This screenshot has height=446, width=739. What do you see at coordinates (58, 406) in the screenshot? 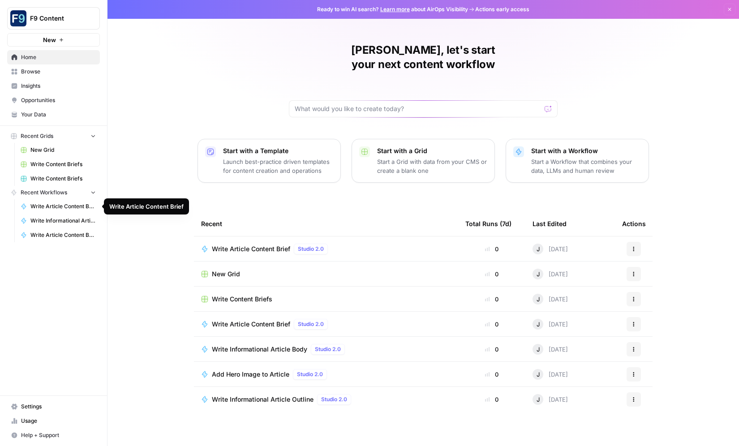
I see `span: Settings` at bounding box center [58, 406].